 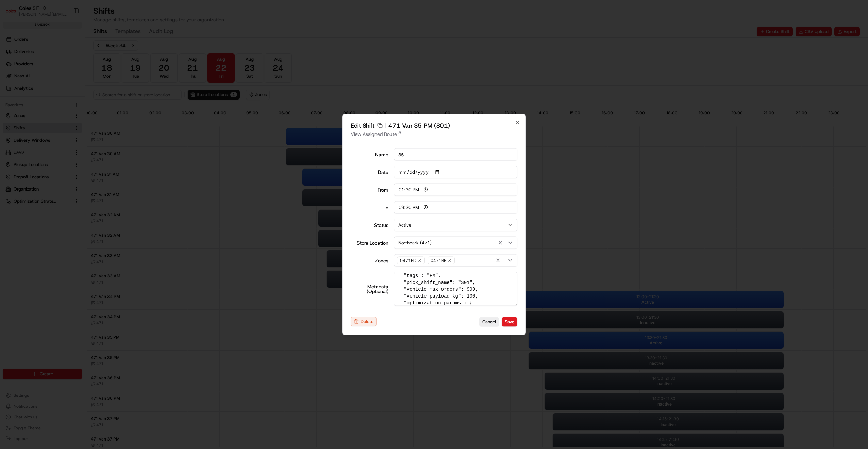 I want to click on span: Pylon, so click(x=75, y=117).